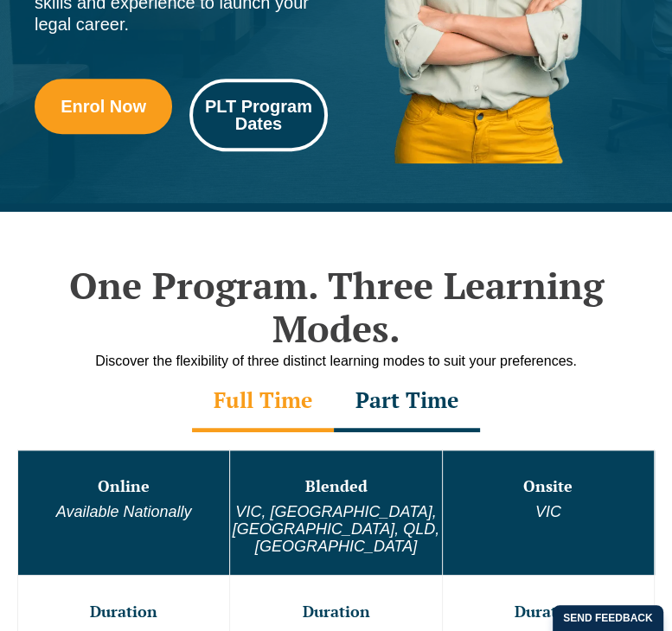 Image resolution: width=672 pixels, height=631 pixels. Describe the element at coordinates (406, 402) in the screenshot. I see `div: Part Time` at that location.